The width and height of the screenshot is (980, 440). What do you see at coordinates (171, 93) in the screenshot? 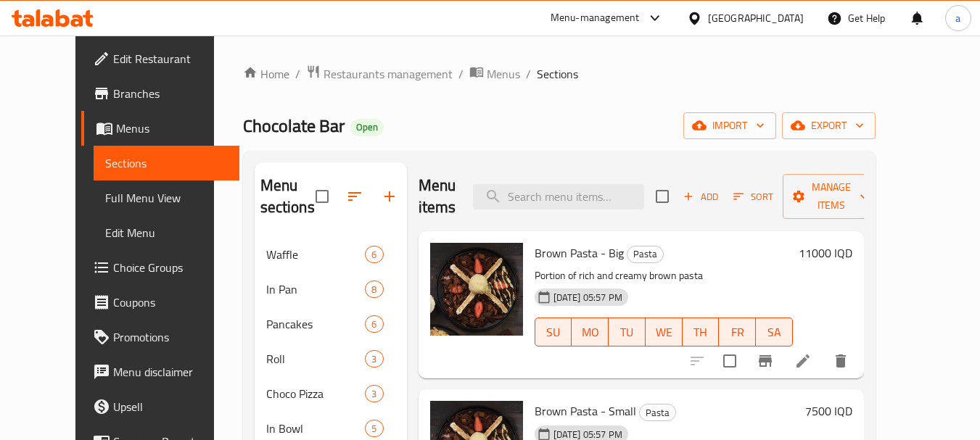
I see `span: Branches` at bounding box center [171, 93].